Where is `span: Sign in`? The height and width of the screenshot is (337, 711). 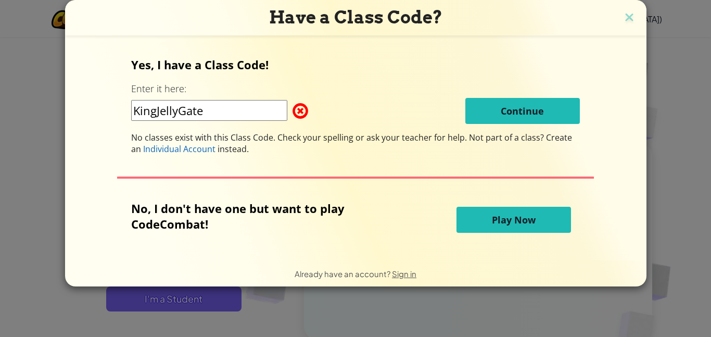 span: Sign in is located at coordinates (404, 273).